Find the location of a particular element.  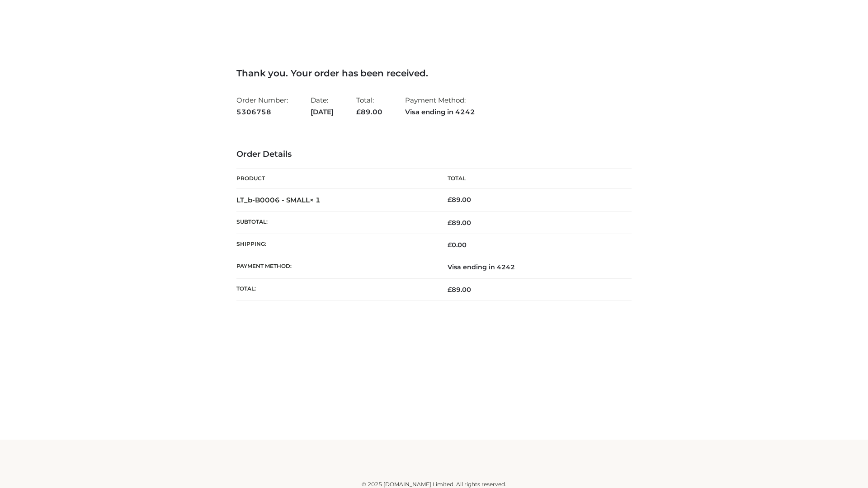

bdi: 0.00 is located at coordinates (457, 245).